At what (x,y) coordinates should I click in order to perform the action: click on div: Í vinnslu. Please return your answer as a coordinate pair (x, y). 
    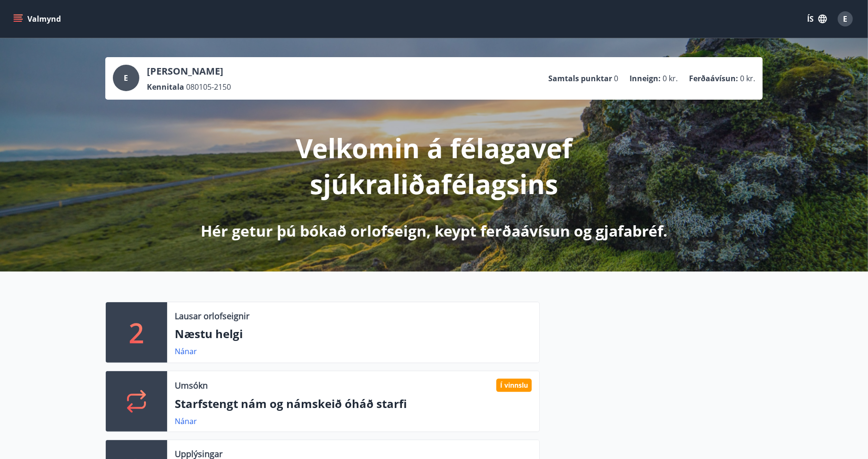
    Looking at the image, I should click on (514, 385).